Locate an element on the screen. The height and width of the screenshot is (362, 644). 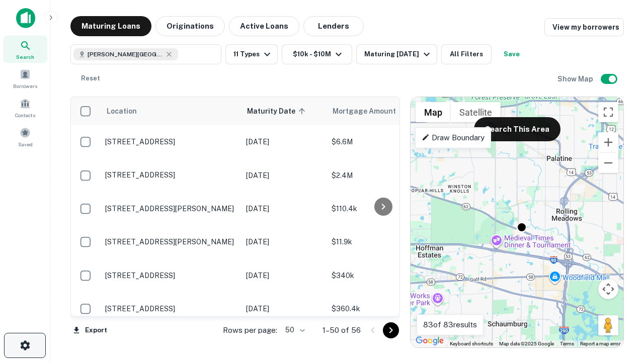
a: Borrowers is located at coordinates (25, 79).